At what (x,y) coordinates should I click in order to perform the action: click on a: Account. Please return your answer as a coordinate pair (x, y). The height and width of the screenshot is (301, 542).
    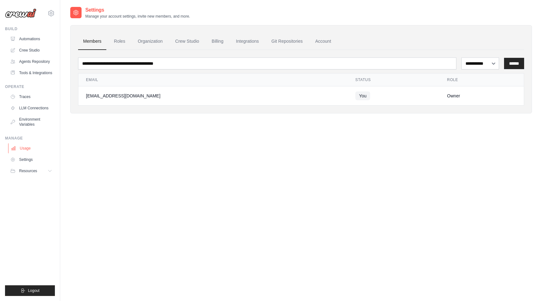
    Looking at the image, I should click on (323, 41).